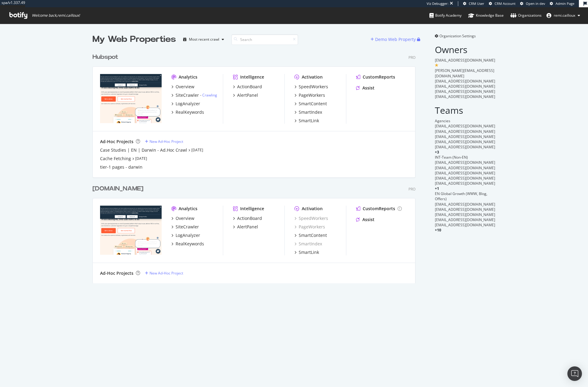 The height and width of the screenshot is (387, 588). I want to click on div: My Web Properties, so click(134, 39).